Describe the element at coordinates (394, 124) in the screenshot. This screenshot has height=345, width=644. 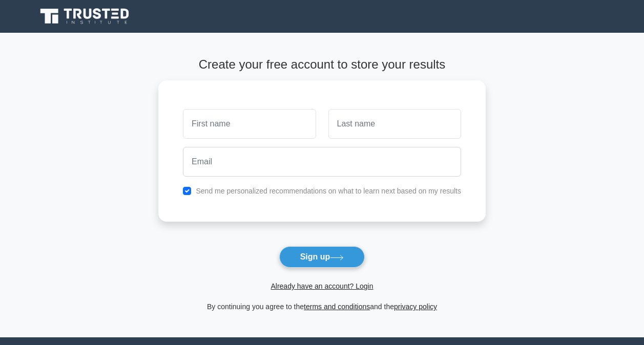
I see `input: Last name` at that location.